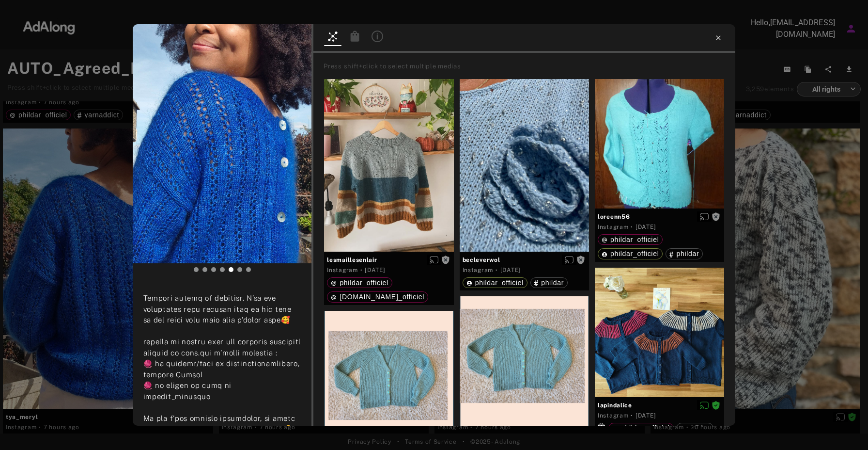 This screenshot has width=868, height=450. What do you see at coordinates (645, 227) in the screenshot?
I see `time: 2025-06-15T07:45:38.000Z` at bounding box center [645, 227].